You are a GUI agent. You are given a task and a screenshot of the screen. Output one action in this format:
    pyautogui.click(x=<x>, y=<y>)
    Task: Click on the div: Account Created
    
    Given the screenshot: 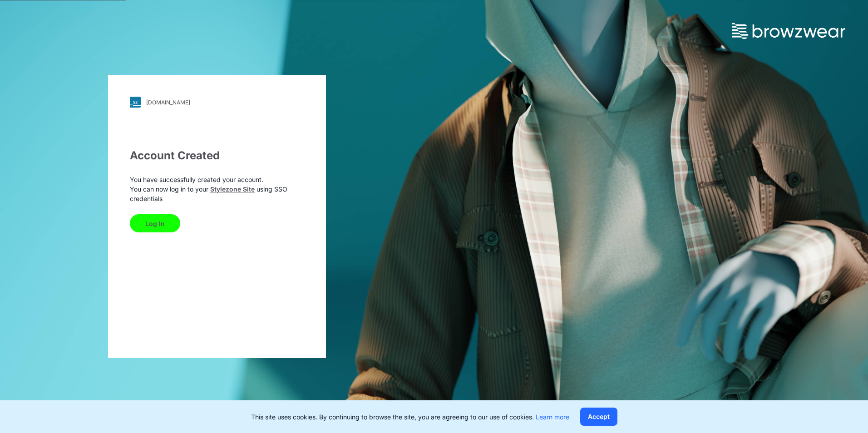 What is the action you would take?
    pyautogui.click(x=217, y=156)
    